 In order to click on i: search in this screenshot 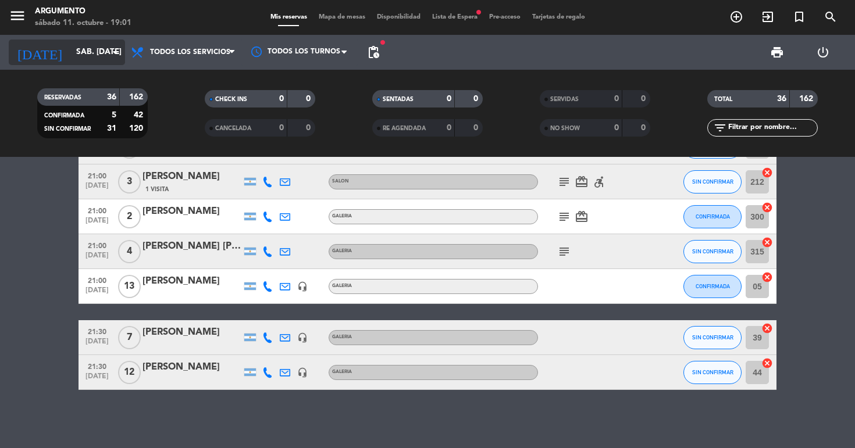, I will do `click(830, 17)`.